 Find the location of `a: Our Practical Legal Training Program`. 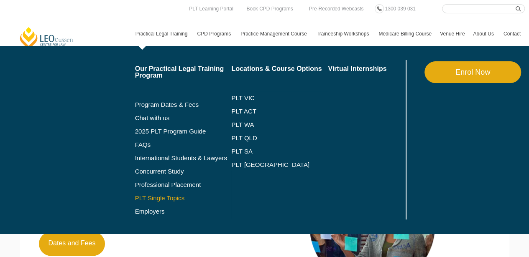

a: Our Practical Legal Training Program is located at coordinates (183, 72).